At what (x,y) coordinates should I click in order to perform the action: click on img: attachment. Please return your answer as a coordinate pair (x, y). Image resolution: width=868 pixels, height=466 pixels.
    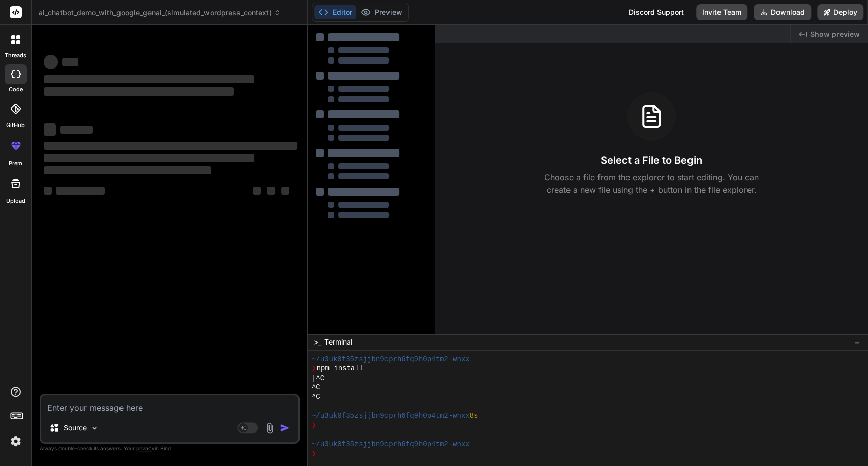
    Looking at the image, I should click on (270, 428).